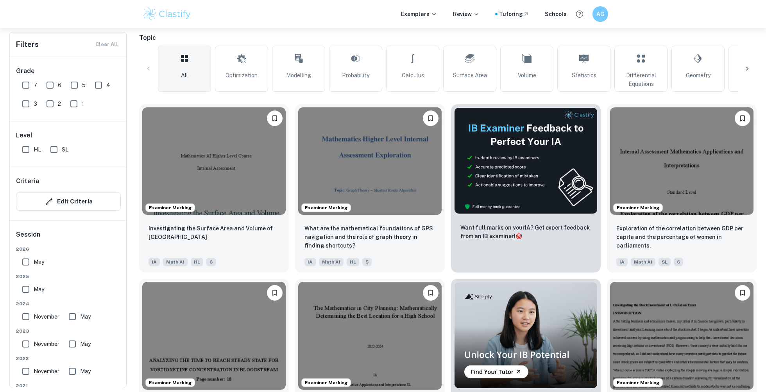  I want to click on span: All, so click(184, 75).